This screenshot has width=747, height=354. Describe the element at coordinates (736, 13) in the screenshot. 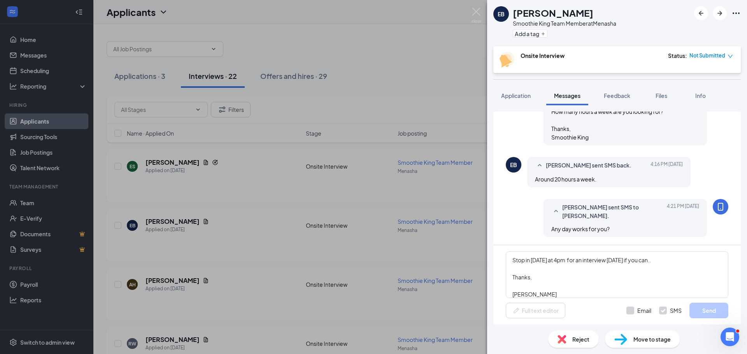

I see `svg: Ellipses` at that location.